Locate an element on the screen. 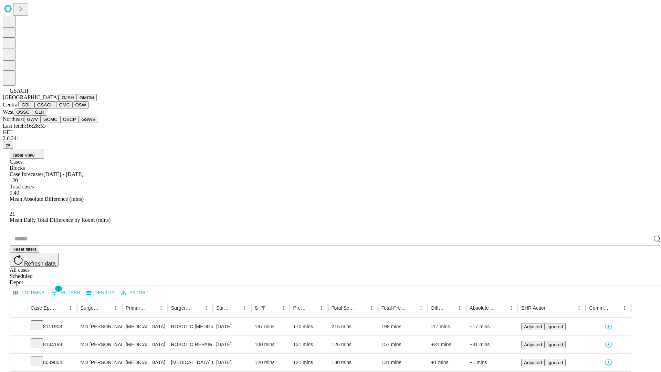 The image size is (661, 372). button: GMC is located at coordinates (64, 105).